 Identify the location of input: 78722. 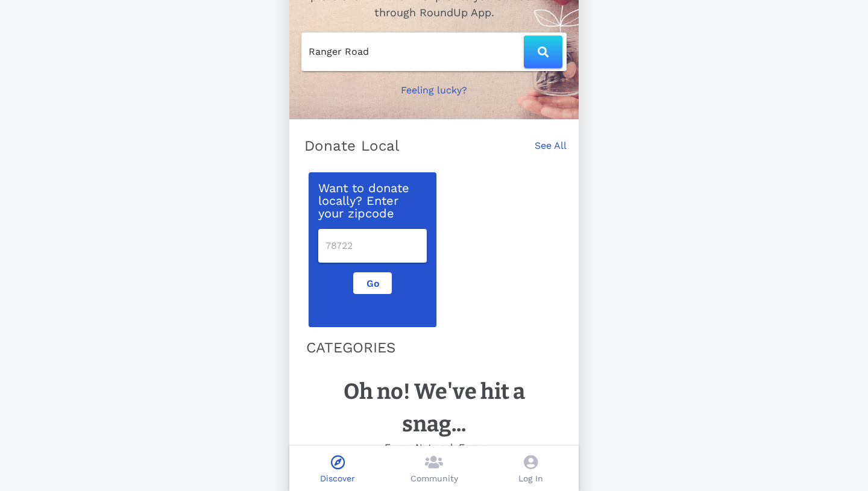
(372, 246).